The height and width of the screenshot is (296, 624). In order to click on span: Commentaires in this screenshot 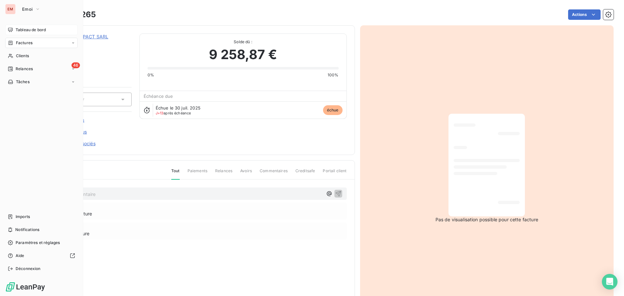, I will do `click(274, 173)`.